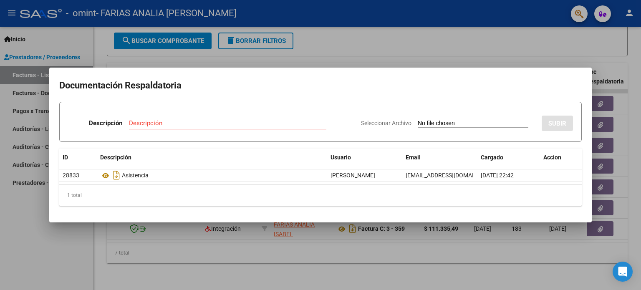 The width and height of the screenshot is (641, 290). I want to click on div: 1 total, so click(321, 195).